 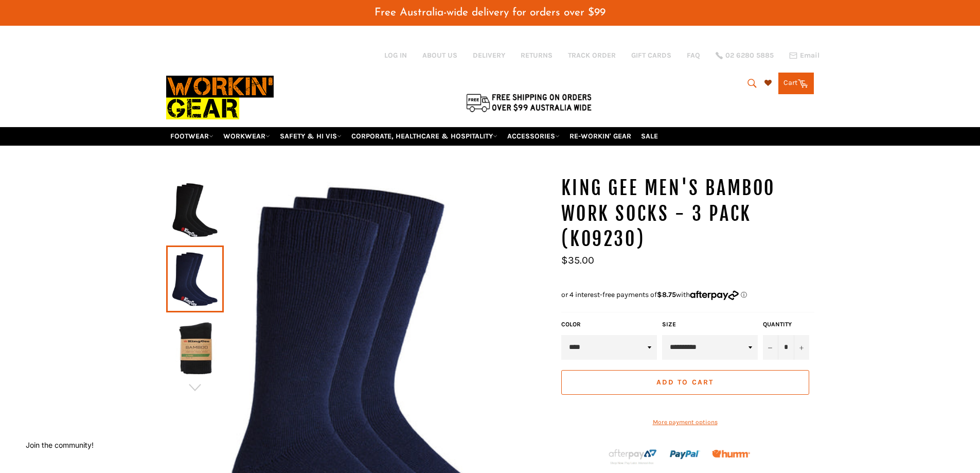 I want to click on a: RE-WORKIN' GEAR, so click(x=601, y=136).